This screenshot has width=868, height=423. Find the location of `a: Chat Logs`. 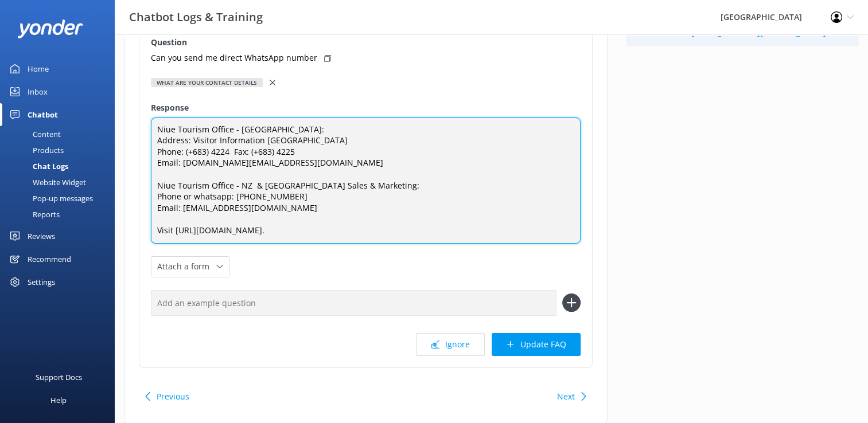

a: Chat Logs is located at coordinates (61, 167).